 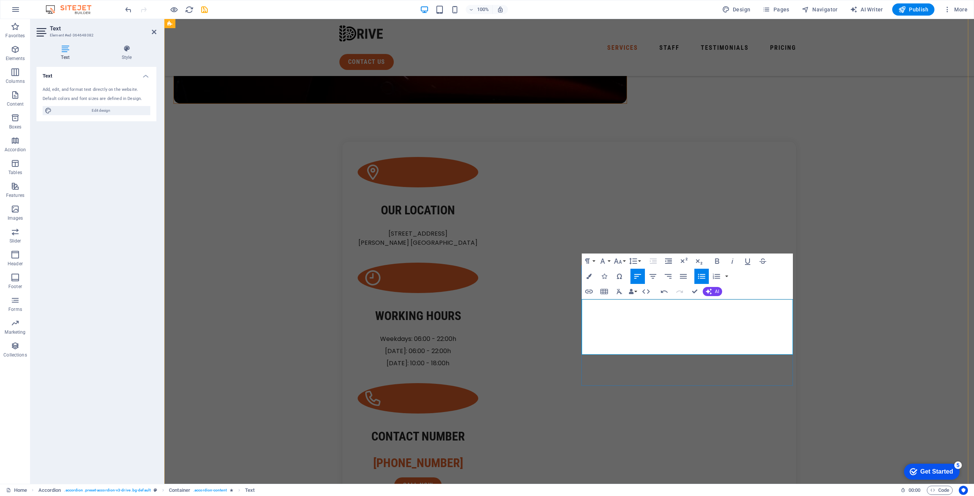 What do you see at coordinates (128, 10) in the screenshot?
I see `button: undo` at bounding box center [128, 10].